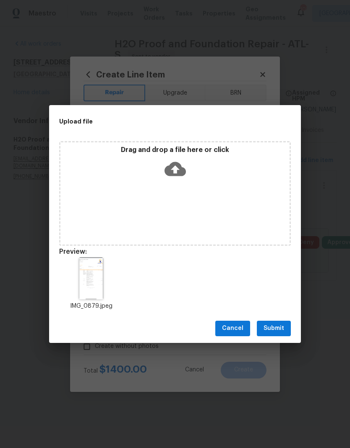  What do you see at coordinates (232, 329) in the screenshot?
I see `span: Cancel` at bounding box center [232, 329].